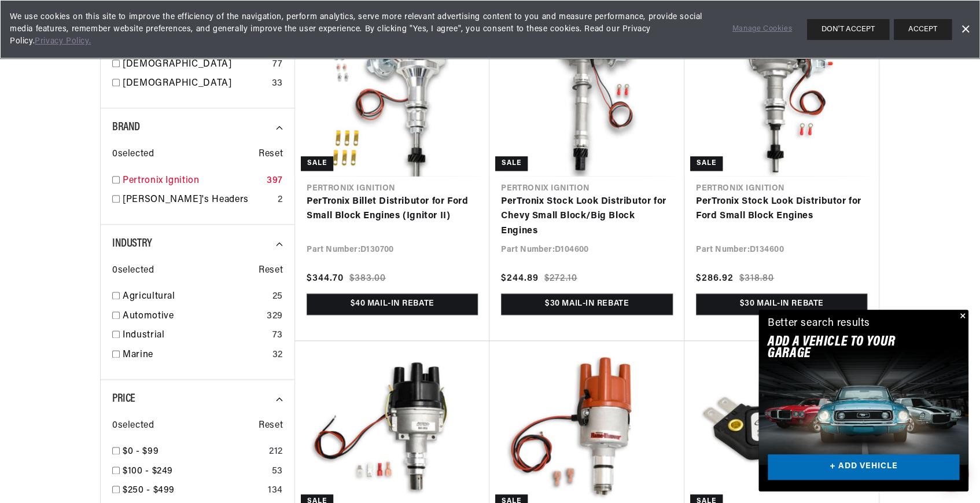  I want to click on span: Brand, so click(126, 128).